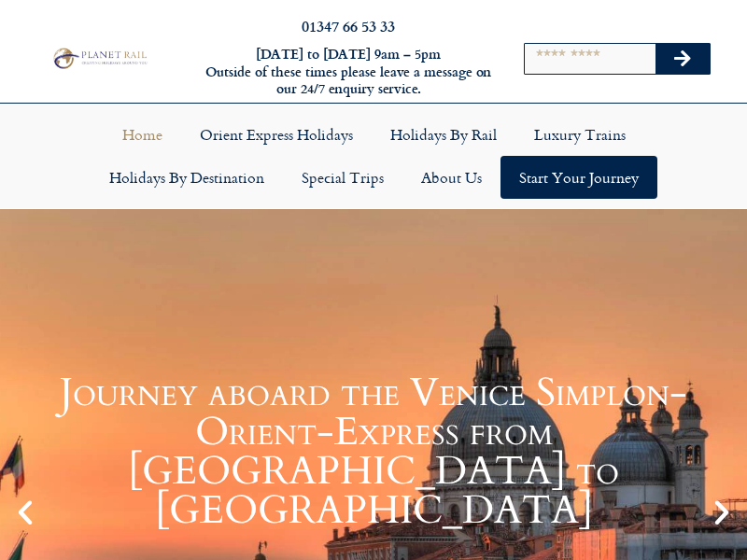 Image resolution: width=747 pixels, height=560 pixels. What do you see at coordinates (579, 177) in the screenshot?
I see `a: Start your Journey` at bounding box center [579, 177].